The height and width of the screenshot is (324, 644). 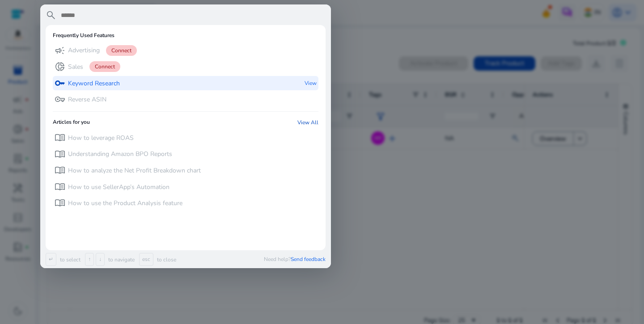 I want to click on p: to navigate, so click(x=120, y=260).